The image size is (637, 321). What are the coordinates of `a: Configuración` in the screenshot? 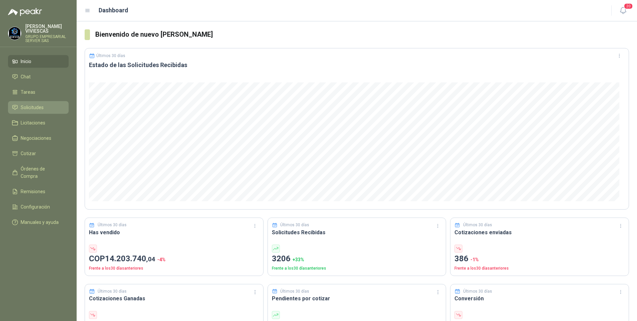 It's located at (38, 207).